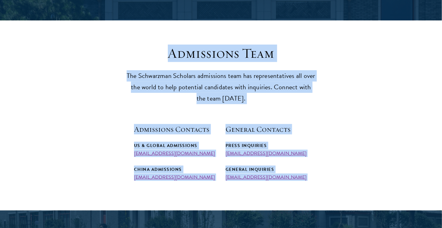  What do you see at coordinates (267, 145) in the screenshot?
I see `div: Press Inquiries` at bounding box center [267, 145].